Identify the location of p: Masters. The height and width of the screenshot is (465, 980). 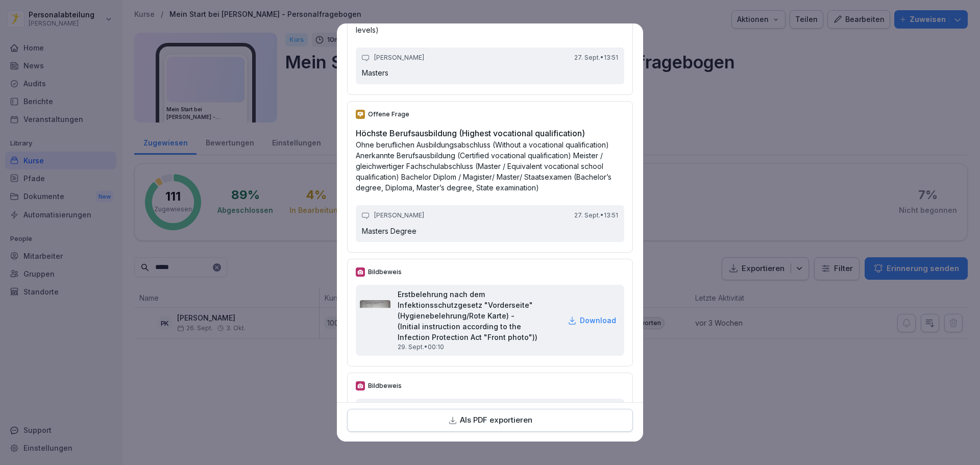
(490, 73).